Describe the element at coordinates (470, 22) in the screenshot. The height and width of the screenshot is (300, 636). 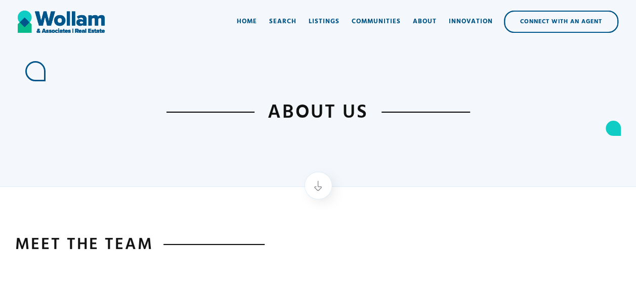
I see `div: Innovation` at that location.